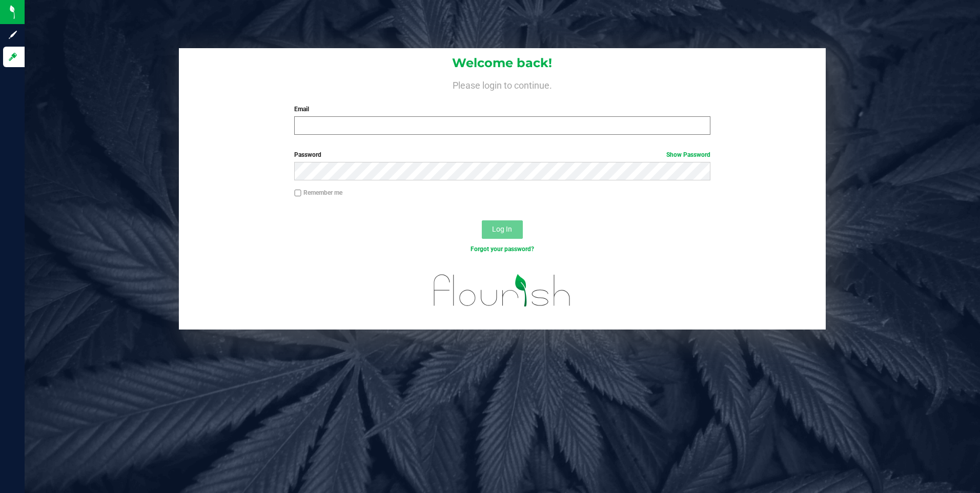  Describe the element at coordinates (688, 155) in the screenshot. I see `a: Show Password` at that location.